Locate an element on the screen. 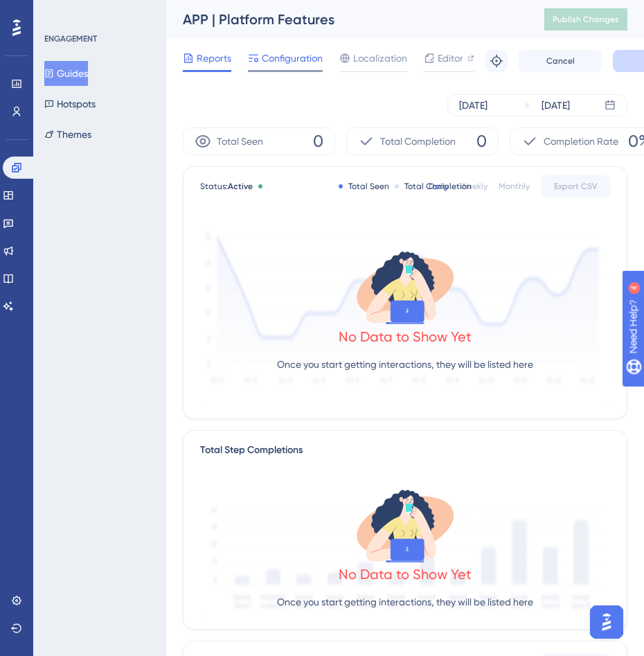 This screenshot has height=656, width=644. button: Hotspots is located at coordinates (70, 104).